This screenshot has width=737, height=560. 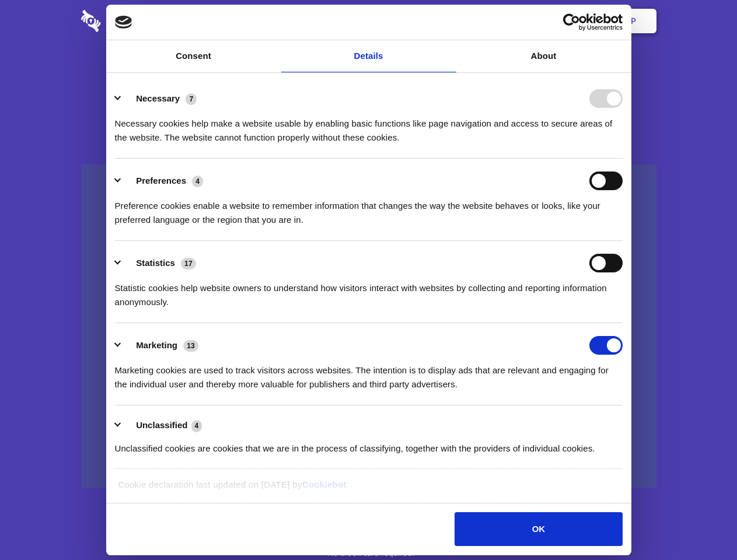 What do you see at coordinates (538, 529) in the screenshot?
I see `button: OK` at bounding box center [538, 529].